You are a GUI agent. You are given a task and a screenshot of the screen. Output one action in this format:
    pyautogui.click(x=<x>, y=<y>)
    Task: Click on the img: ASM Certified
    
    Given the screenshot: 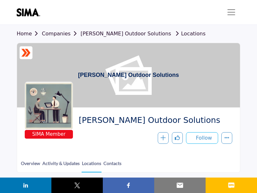 What is the action you would take?
    pyautogui.click(x=26, y=53)
    